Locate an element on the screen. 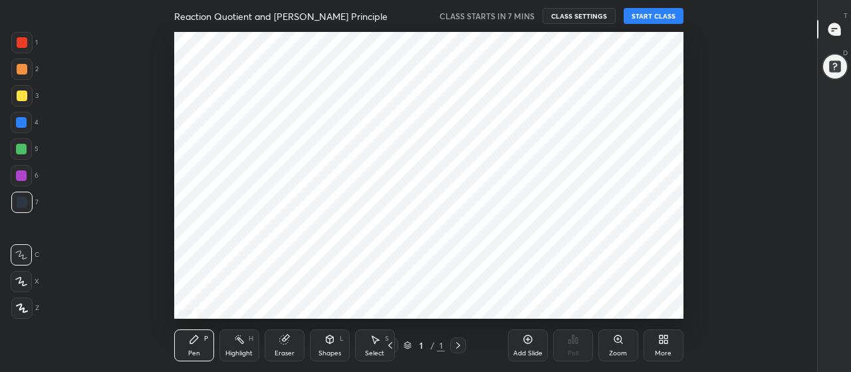 The width and height of the screenshot is (851, 372). div: L is located at coordinates (342, 339).